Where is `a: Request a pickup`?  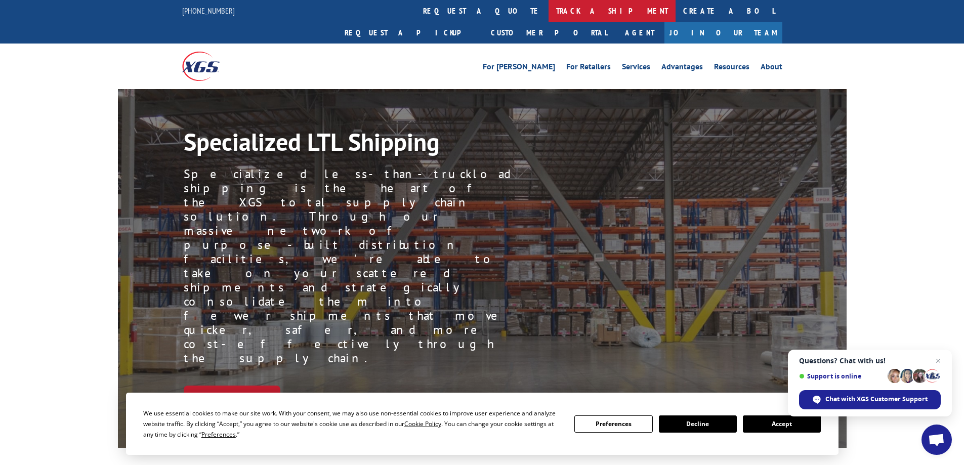 a: Request a pickup is located at coordinates (410, 32).